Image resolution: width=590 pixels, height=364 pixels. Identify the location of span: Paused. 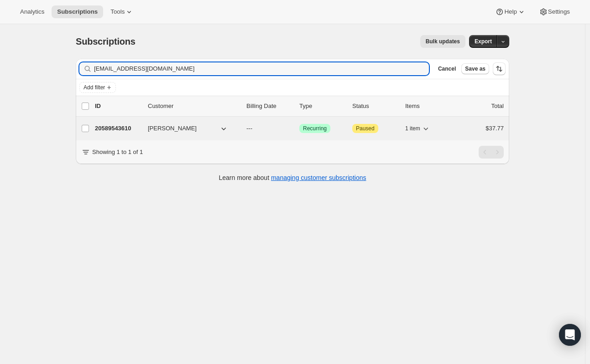
(365, 128).